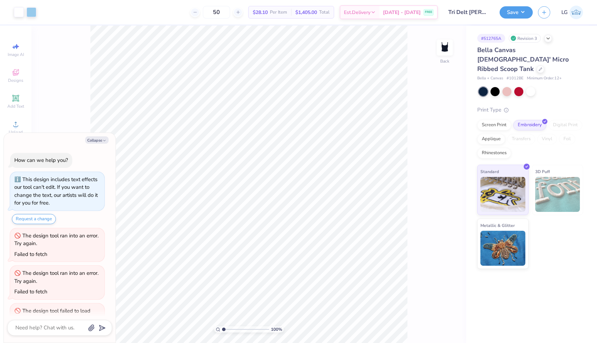  I want to click on input: Untitled Design, so click(469, 12).